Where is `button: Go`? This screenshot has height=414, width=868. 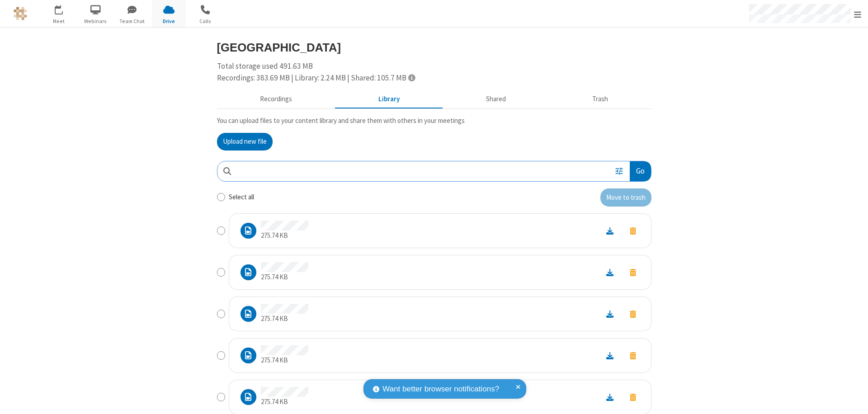
button: Go is located at coordinates (640, 171).